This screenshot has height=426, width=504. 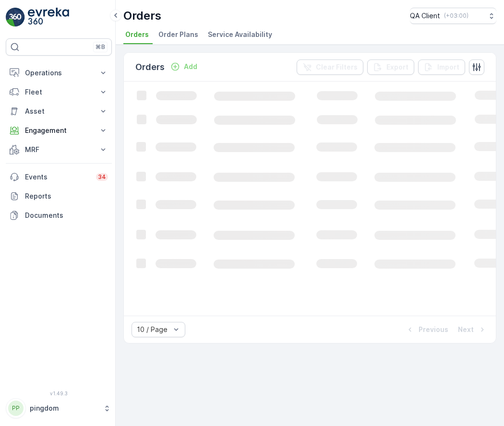 What do you see at coordinates (391, 67) in the screenshot?
I see `button: Export` at bounding box center [391, 67].